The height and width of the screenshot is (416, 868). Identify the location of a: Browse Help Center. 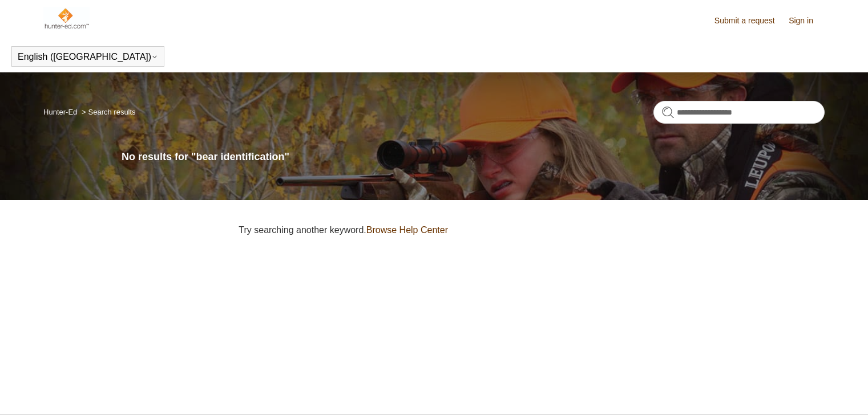
(407, 230).